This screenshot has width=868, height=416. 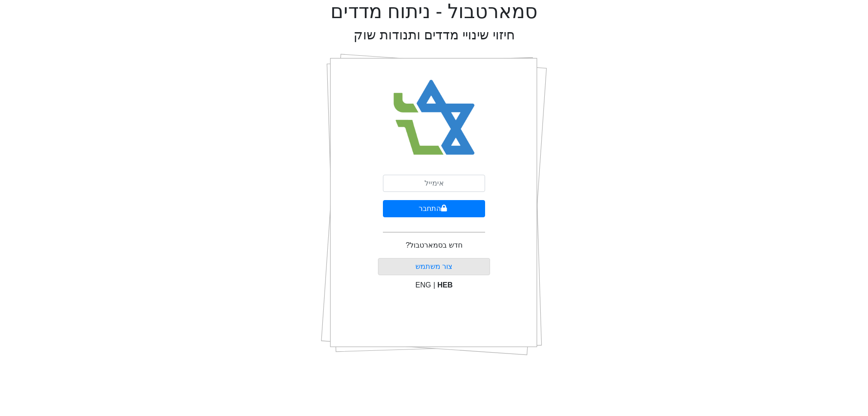 I want to click on p: חדש בסמארטבול?, so click(x=434, y=245).